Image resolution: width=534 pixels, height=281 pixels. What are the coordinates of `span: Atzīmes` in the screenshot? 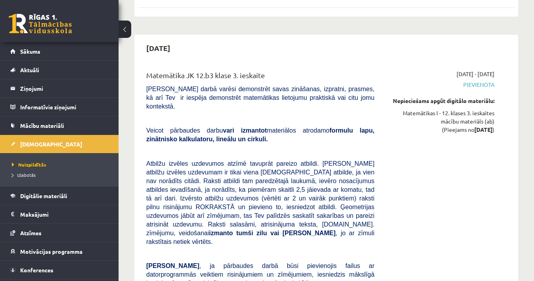 It's located at (31, 233).